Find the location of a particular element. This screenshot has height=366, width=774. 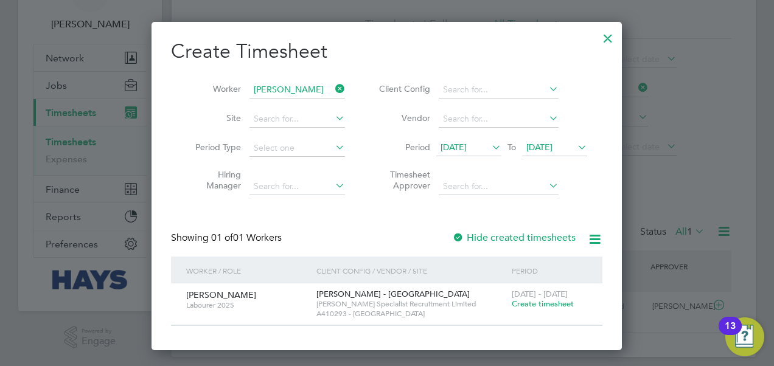

div: Worker / Role is located at coordinates (248, 271).